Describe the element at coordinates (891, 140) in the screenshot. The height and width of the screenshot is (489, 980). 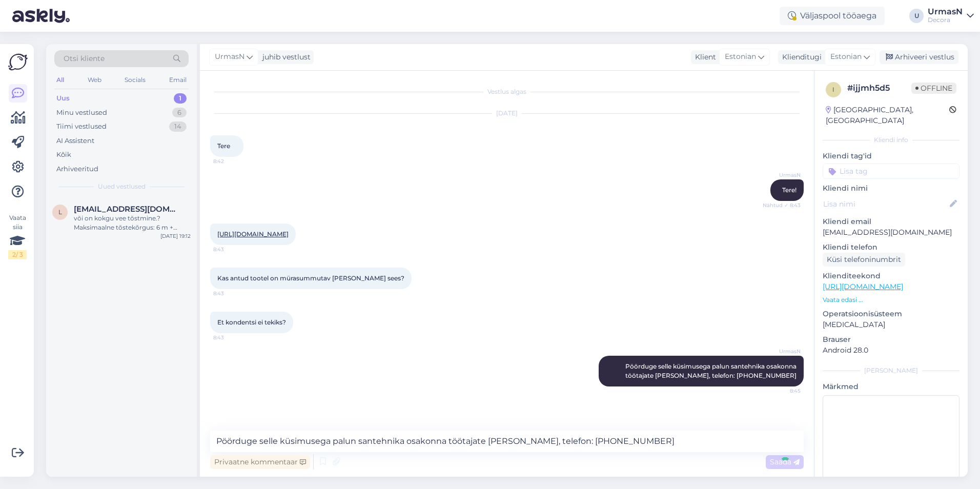
I see `div: Kliendi info` at that location.